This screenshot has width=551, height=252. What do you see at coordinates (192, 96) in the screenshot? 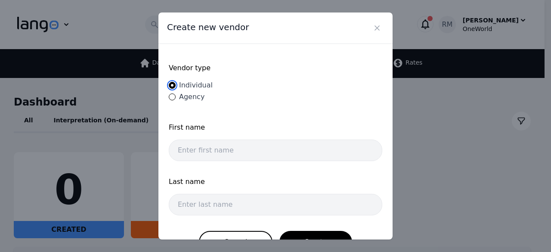
I see `span: Agency` at bounding box center [192, 96].